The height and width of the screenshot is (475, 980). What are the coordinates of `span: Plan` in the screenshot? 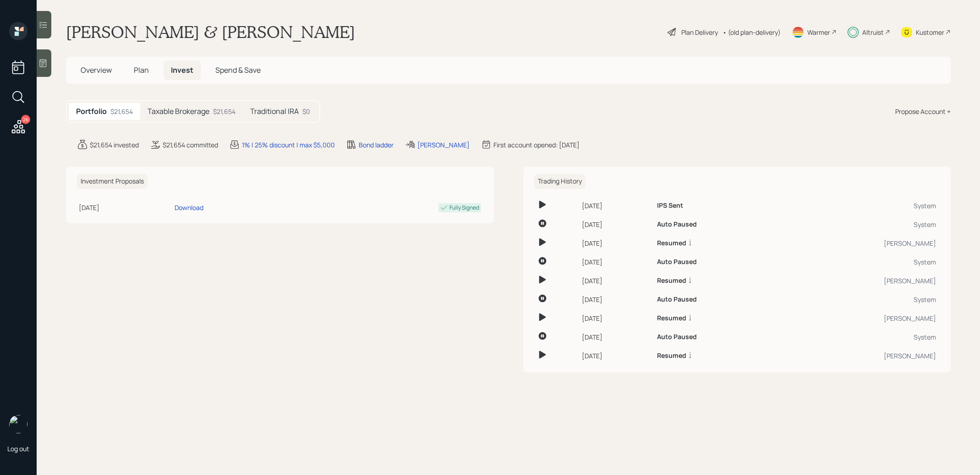 It's located at (141, 70).